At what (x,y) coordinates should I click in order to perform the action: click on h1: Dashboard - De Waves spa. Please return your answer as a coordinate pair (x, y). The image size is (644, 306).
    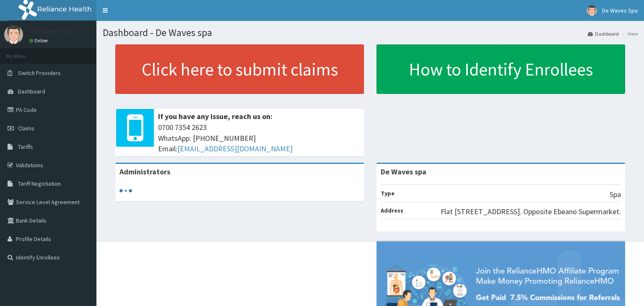
    Looking at the image, I should click on (371, 33).